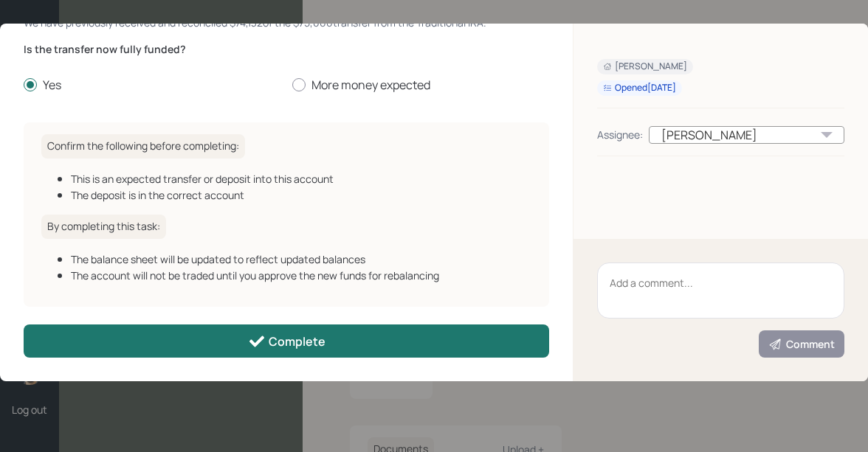 The image size is (868, 452). What do you see at coordinates (286, 342) in the screenshot?
I see `div: Complete` at bounding box center [286, 342].